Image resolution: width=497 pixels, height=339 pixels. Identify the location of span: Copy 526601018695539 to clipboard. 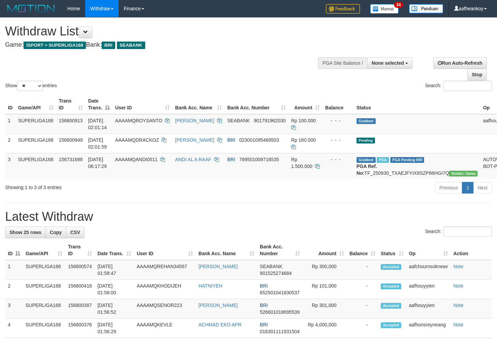
(279, 312).